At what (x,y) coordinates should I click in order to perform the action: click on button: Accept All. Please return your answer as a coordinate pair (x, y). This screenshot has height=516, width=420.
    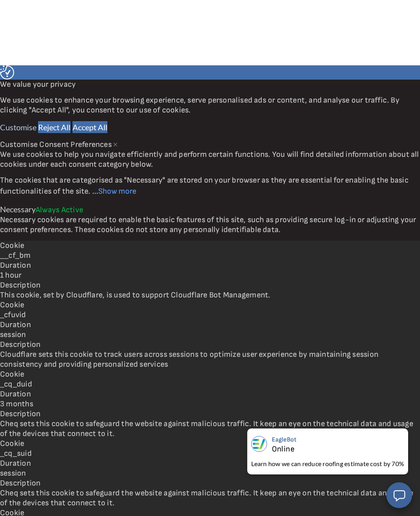
    Looking at the image, I should click on (90, 127).